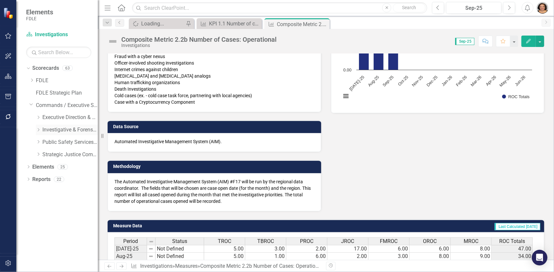 The width and height of the screenshot is (554, 272). Describe the element at coordinates (543, 8) in the screenshot. I see `button: Nancy Verhine` at that location.